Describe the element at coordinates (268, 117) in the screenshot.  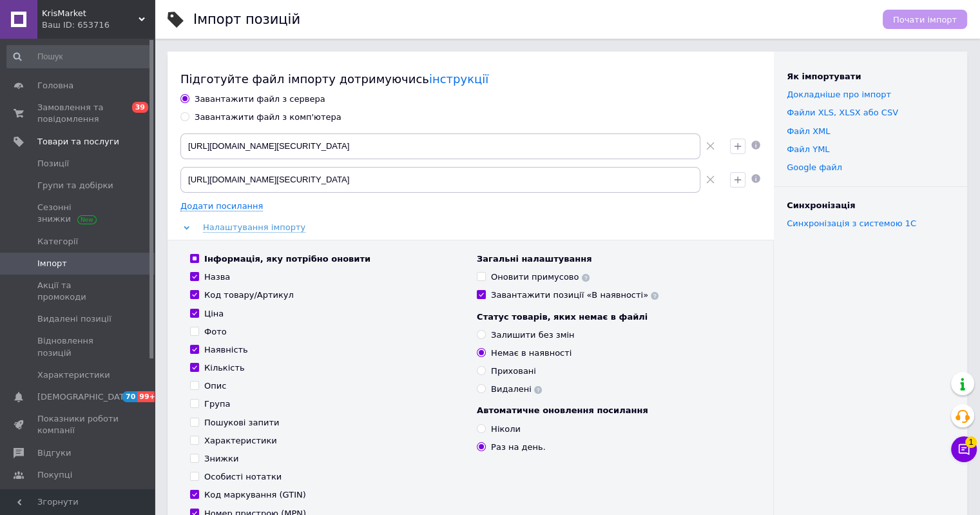
I see `div: Завантажити файл з комп'ютера` at that location.